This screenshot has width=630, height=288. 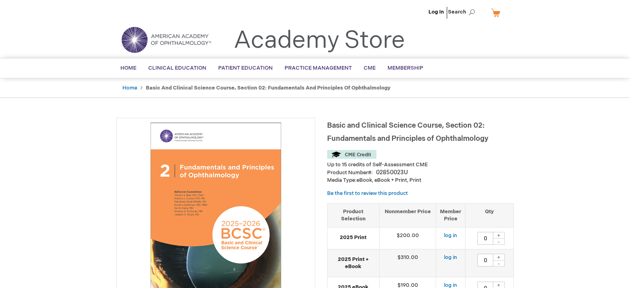 What do you see at coordinates (319, 41) in the screenshot?
I see `a: Academy Store` at bounding box center [319, 41].